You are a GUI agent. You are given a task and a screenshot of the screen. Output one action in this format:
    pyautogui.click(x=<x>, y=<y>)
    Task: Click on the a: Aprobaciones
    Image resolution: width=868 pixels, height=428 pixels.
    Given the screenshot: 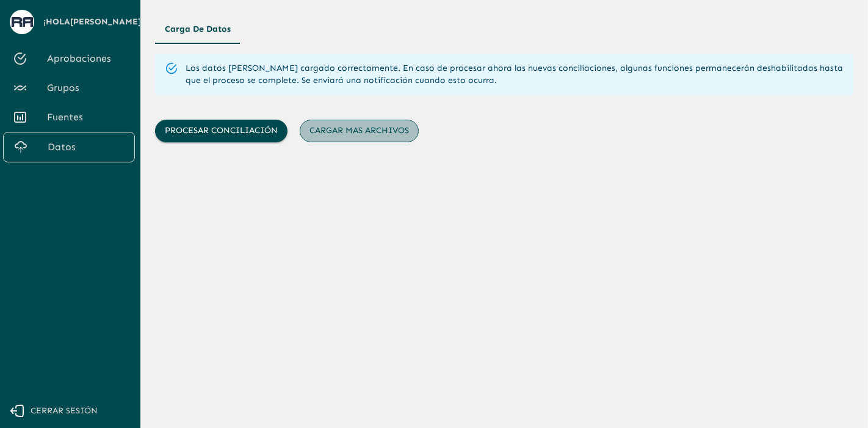 What is the action you would take?
    pyautogui.click(x=69, y=58)
    